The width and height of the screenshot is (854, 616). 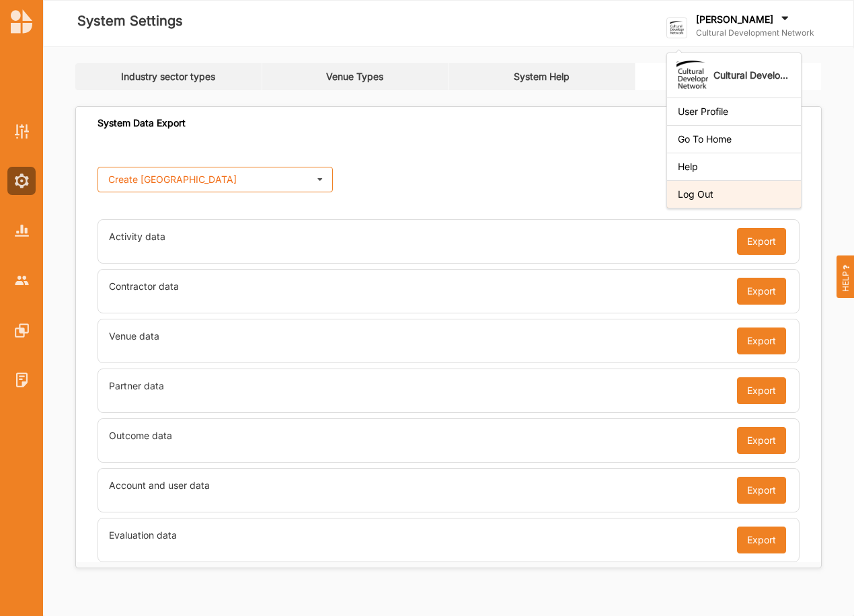 What do you see at coordinates (137, 240) in the screenshot?
I see `label: Activity data` at bounding box center [137, 240].